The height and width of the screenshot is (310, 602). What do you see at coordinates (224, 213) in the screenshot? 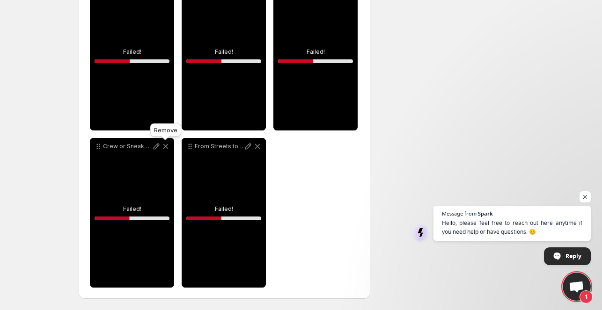
I see `div: From Streets to Sofas Weve Got Your Feet Covered Whether youre lacing up for the day in sneaker s...` at bounding box center [224, 213].